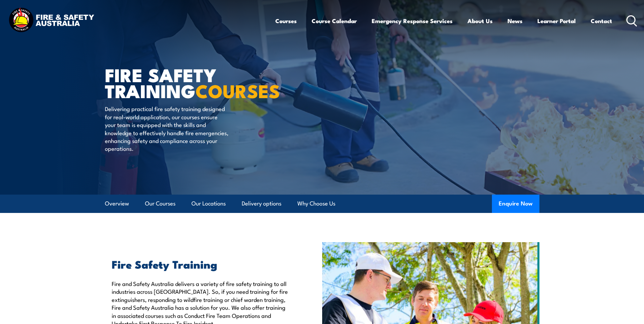 This screenshot has height=324, width=644. What do you see at coordinates (167, 128) in the screenshot?
I see `p: Delivering practical fire safety training designed for real-world application, our courses ensure...` at bounding box center [167, 128].